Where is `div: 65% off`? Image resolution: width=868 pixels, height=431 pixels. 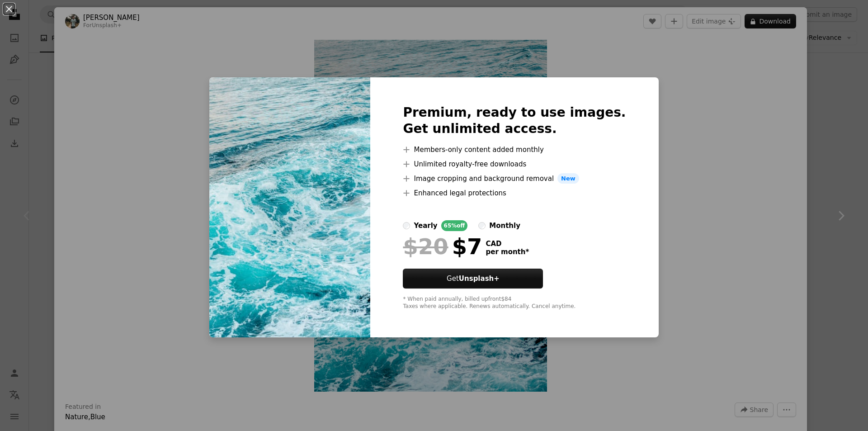 div: 65% off is located at coordinates (454, 226).